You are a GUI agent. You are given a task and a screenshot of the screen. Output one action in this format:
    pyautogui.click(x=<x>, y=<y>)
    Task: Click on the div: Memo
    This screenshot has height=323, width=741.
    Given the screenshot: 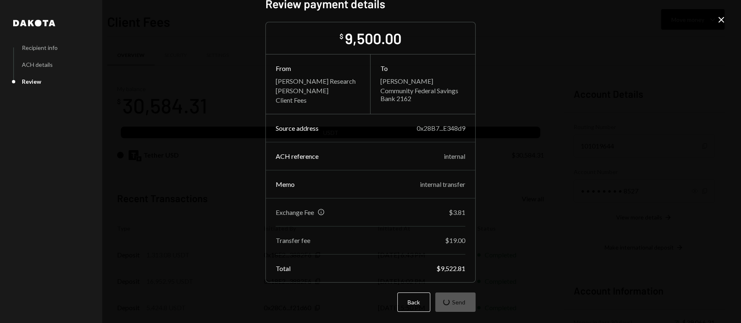 What is the action you would take?
    pyautogui.click(x=285, y=184)
    